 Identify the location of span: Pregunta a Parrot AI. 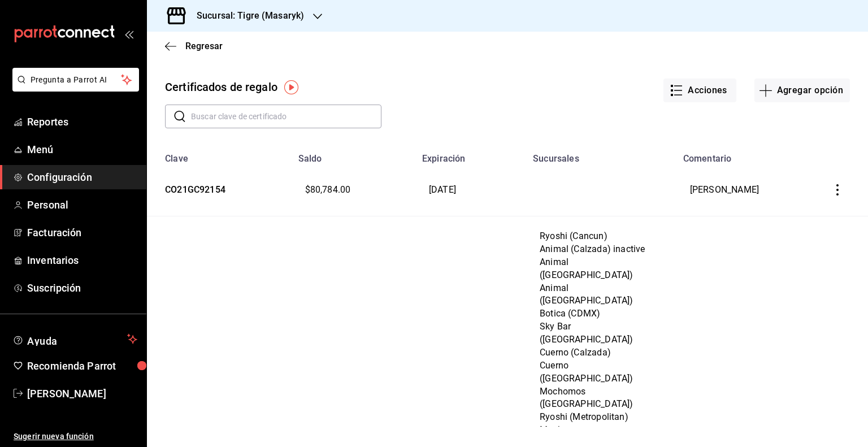
(76, 80).